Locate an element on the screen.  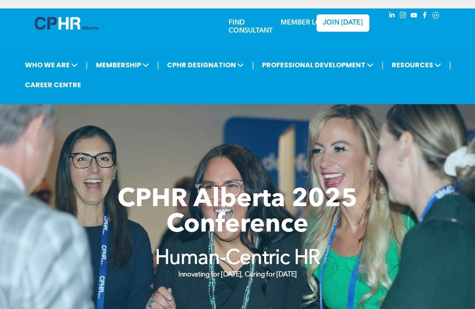
span: PROFESSIONAL DEVELOPMENT is located at coordinates (318, 65).